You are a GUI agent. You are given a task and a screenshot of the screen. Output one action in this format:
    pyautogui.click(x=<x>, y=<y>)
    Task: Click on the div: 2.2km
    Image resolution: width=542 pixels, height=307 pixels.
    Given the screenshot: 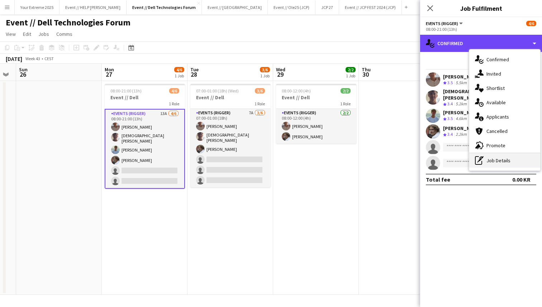 What is the action you would take?
    pyautogui.click(x=461, y=134)
    